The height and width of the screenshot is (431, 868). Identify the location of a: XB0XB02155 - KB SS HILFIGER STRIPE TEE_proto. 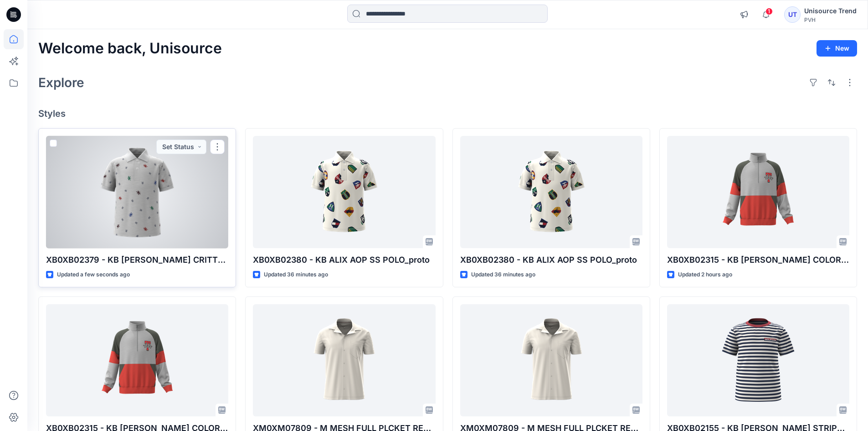
(758, 360).